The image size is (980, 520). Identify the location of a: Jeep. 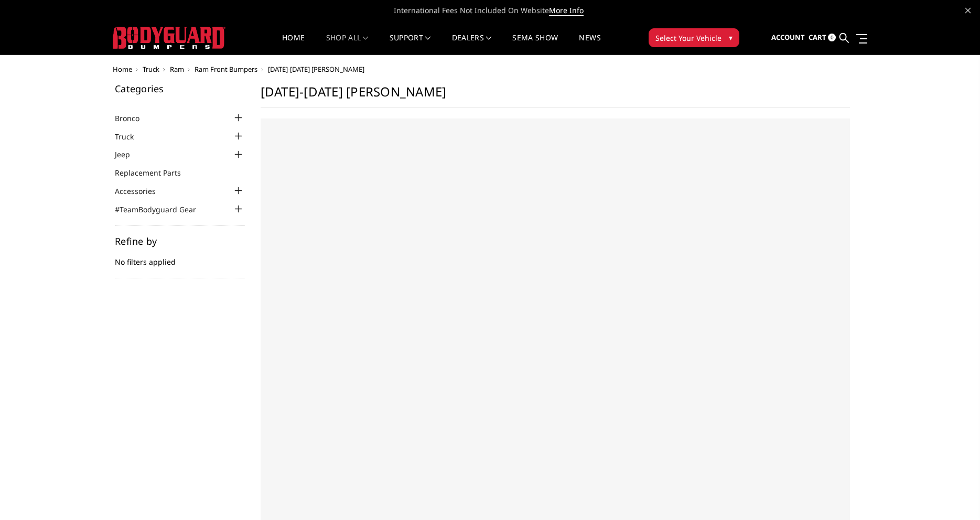
(129, 154).